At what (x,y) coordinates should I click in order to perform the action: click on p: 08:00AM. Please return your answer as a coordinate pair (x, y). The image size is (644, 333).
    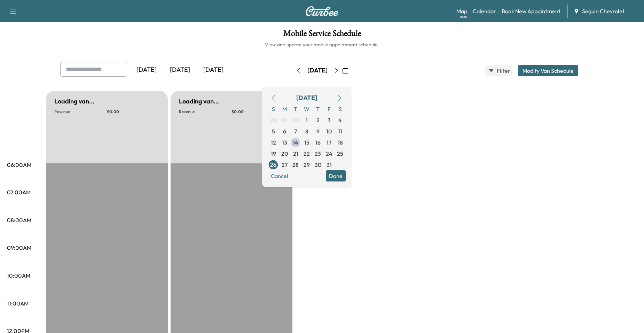
    Looking at the image, I should click on (19, 220).